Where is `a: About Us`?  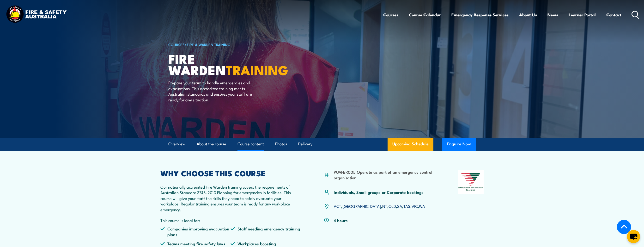 a: About Us is located at coordinates (528, 15).